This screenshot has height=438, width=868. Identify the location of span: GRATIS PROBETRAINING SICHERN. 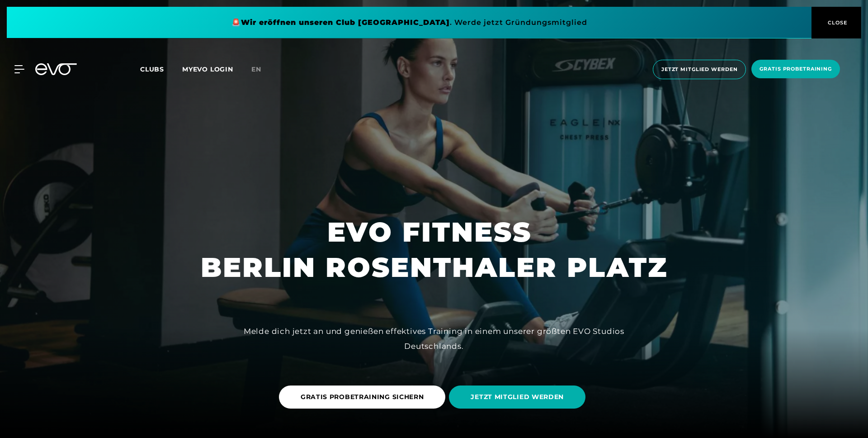
(362, 397).